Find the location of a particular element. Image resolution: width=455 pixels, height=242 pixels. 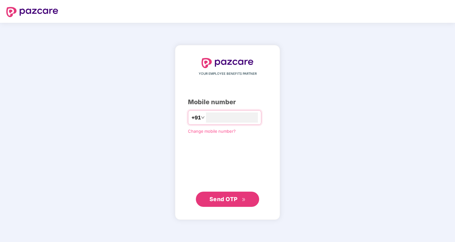

span: double-right is located at coordinates (244, 200).